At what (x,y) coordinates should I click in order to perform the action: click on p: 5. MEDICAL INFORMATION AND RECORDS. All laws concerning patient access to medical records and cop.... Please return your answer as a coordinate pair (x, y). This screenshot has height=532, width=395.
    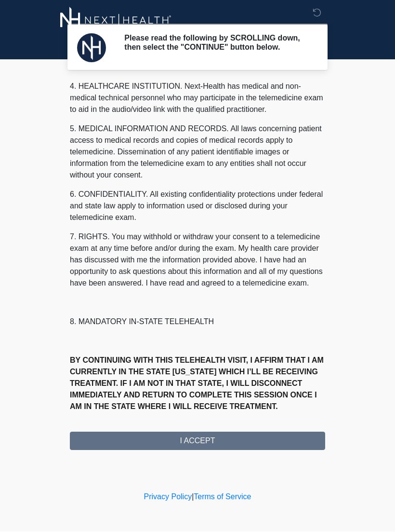
    Looking at the image, I should click on (197, 152).